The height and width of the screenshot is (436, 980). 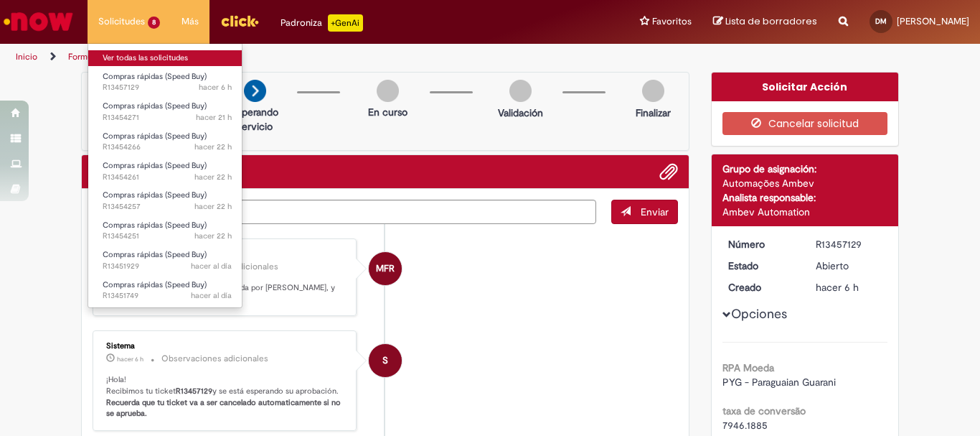 I want to click on ul: Rutas de acceso a la página, so click(x=326, y=57).